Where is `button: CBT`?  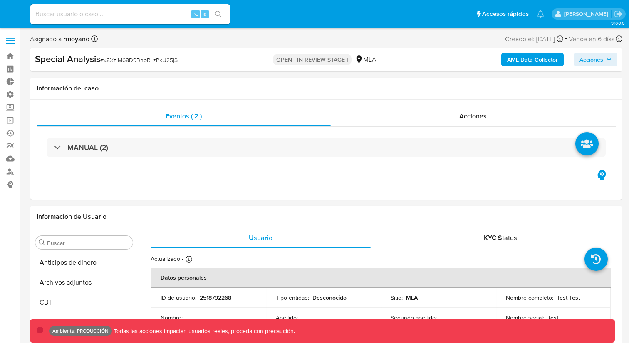
button: CBT is located at coordinates (84, 302).